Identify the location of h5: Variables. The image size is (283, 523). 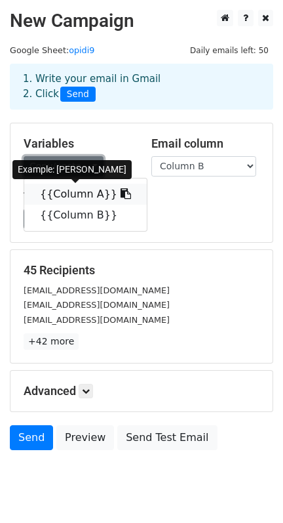
(77, 144).